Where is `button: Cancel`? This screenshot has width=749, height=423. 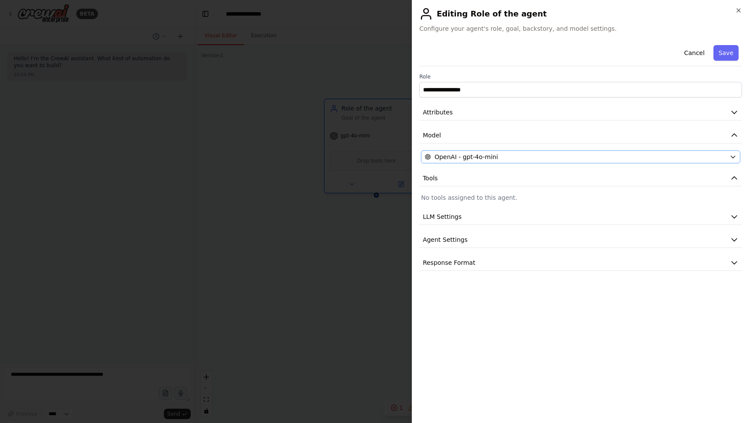
button: Cancel is located at coordinates (694, 53).